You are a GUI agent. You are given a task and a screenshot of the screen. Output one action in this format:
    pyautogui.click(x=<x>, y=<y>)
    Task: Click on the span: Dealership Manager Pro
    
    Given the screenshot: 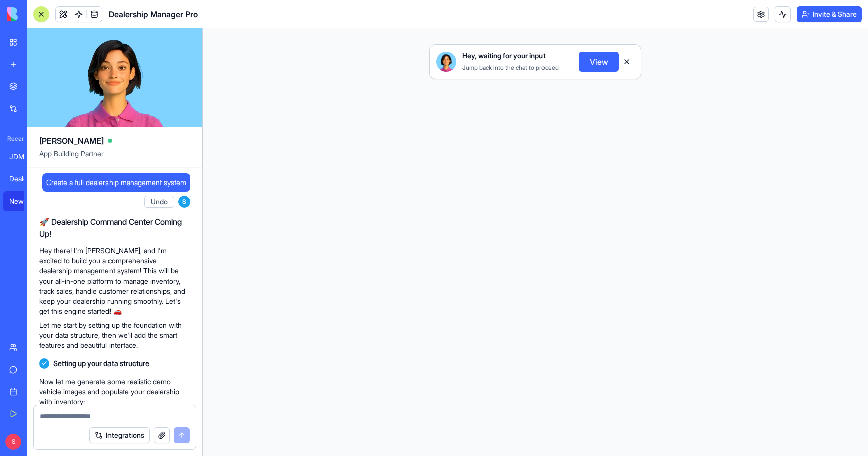 What is the action you would take?
    pyautogui.click(x=153, y=14)
    